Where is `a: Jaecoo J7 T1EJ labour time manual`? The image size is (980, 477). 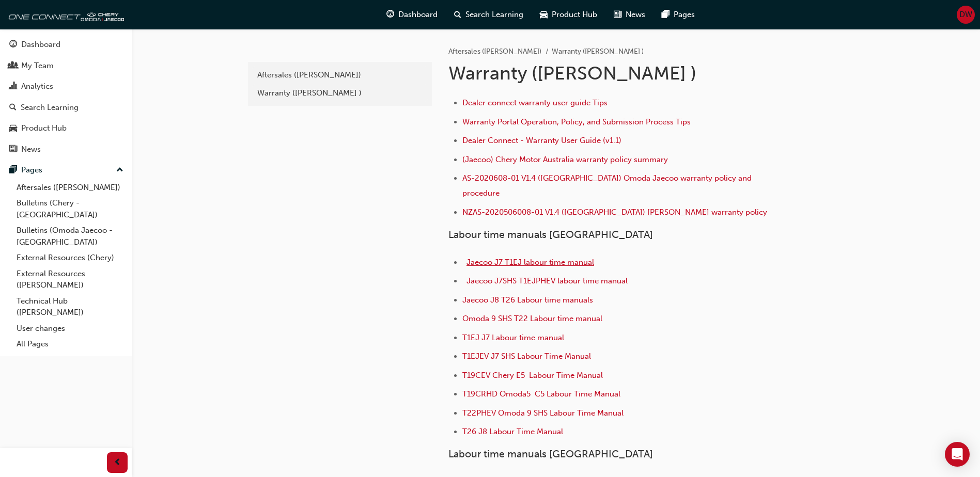 a: Jaecoo J7 T1EJ labour time manual is located at coordinates (530, 262).